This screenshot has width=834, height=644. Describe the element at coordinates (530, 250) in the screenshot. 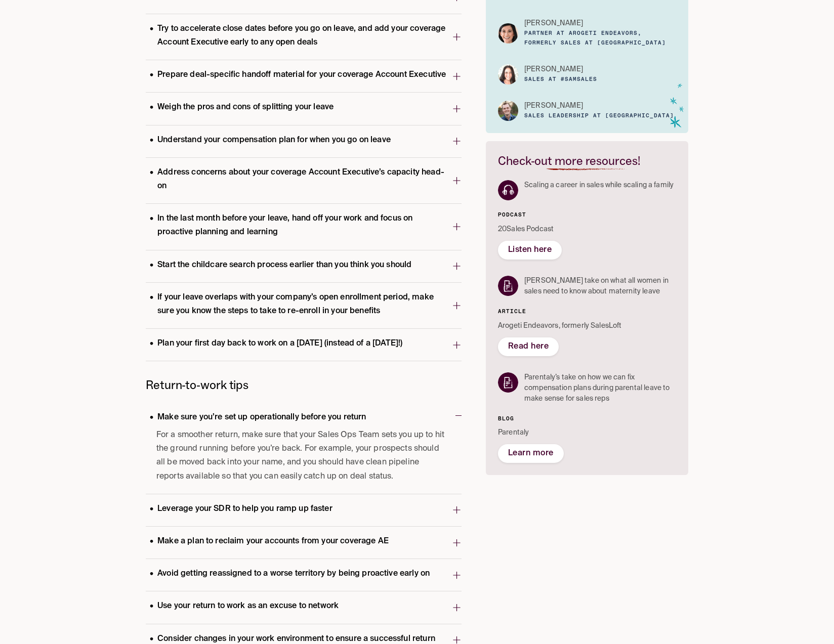

I see `button: Listen here` at that location.